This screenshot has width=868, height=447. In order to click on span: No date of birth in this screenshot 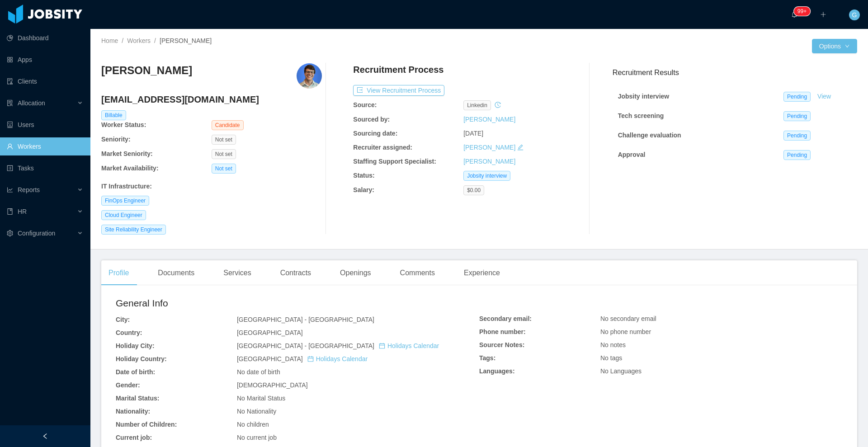, I will do `click(258, 372)`.